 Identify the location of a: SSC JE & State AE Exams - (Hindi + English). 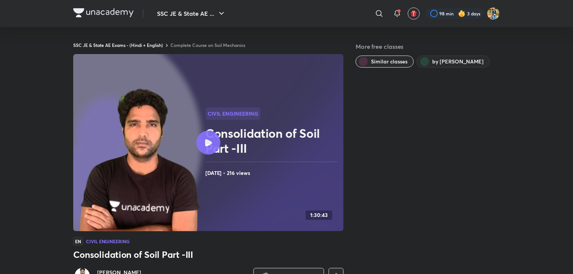
(118, 45).